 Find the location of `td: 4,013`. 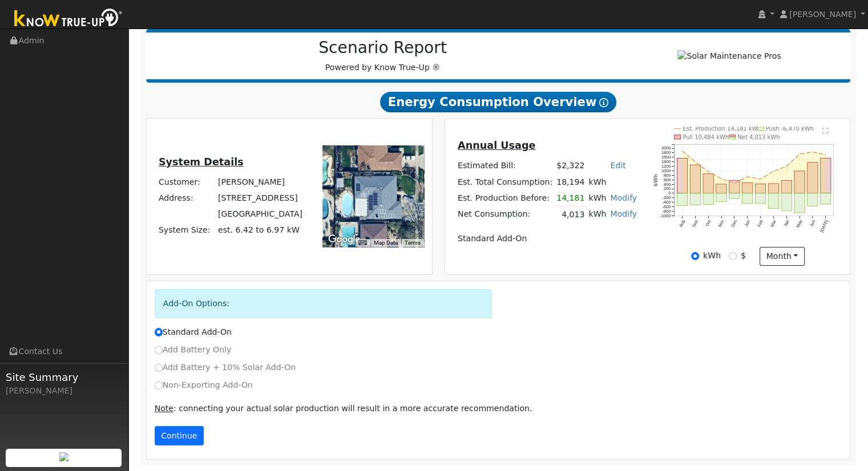

td: 4,013 is located at coordinates (570, 215).